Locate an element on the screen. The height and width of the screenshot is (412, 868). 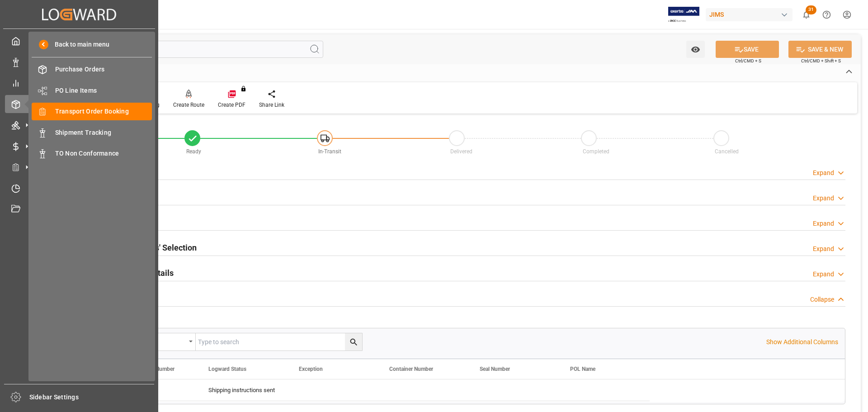
span: 31 is located at coordinates (811, 10).